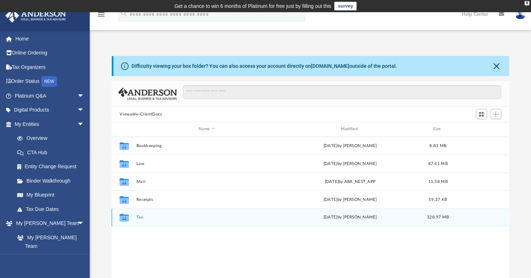 Image resolution: width=531 pixels, height=278 pixels. Describe the element at coordinates (101, 14) in the screenshot. I see `i: menu` at that location.